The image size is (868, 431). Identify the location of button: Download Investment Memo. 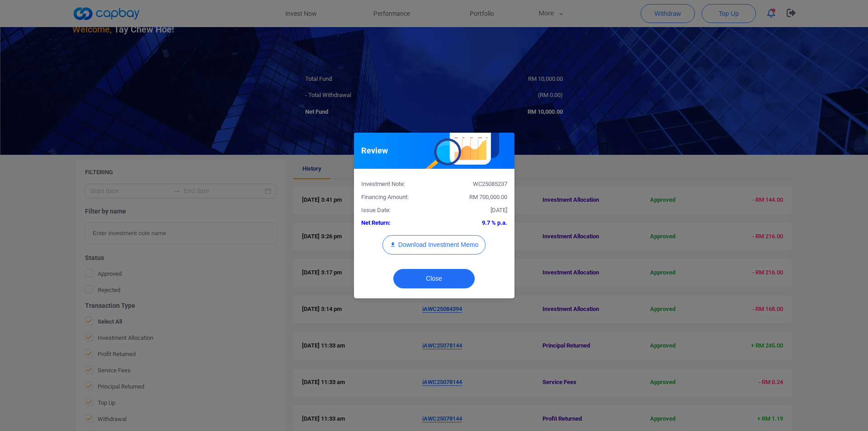
(434, 245).